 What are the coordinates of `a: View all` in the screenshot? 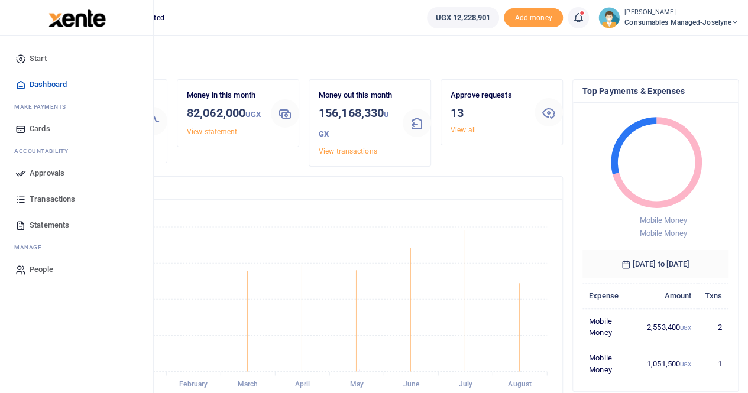 It's located at (463, 130).